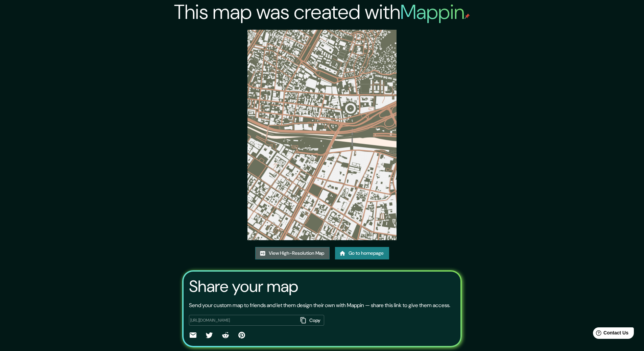 The width and height of the screenshot is (644, 351). Describe the element at coordinates (32, 8) in the screenshot. I see `span: Contact Us` at that location.